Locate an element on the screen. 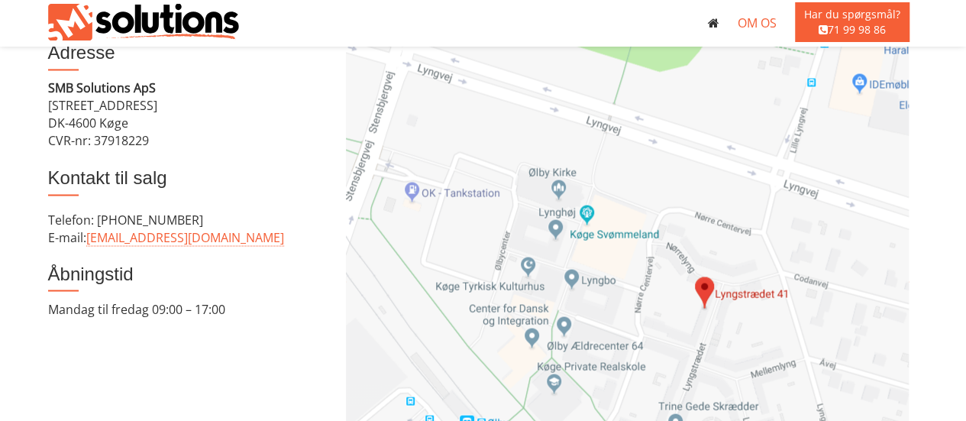  div: DK-4600 Køge is located at coordinates (186, 123).